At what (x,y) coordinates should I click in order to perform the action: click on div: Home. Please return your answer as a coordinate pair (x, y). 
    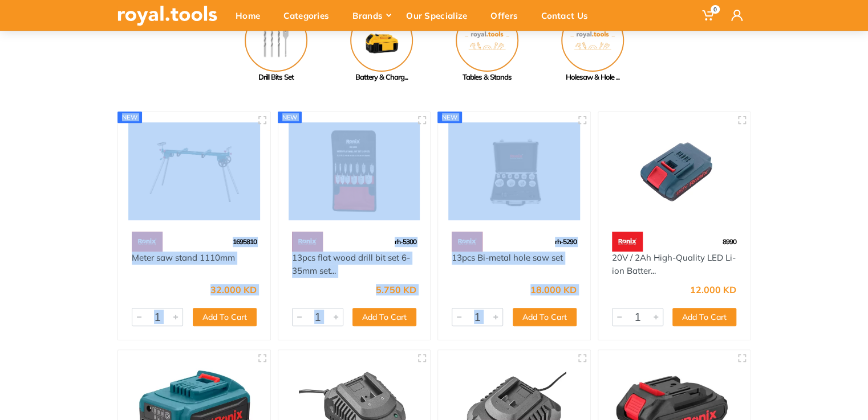
    Looking at the image, I should click on (251, 16).